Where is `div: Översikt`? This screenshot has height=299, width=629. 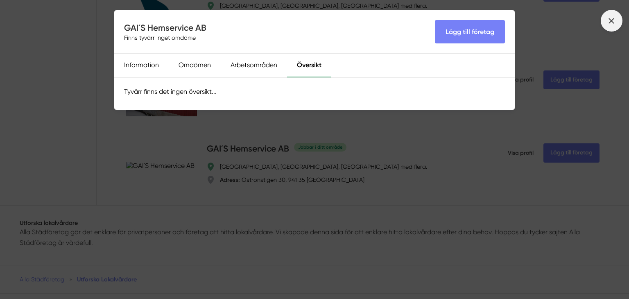
div: Översikt is located at coordinates (309, 66).